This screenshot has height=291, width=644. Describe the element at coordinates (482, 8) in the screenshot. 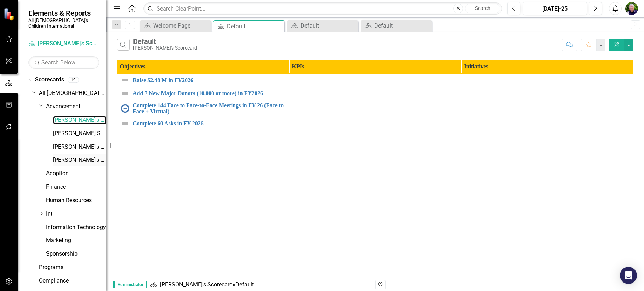

I see `span: Search` at that location.